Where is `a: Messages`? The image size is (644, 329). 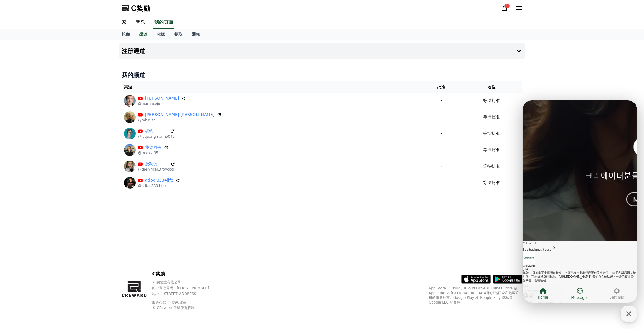 a: Messages is located at coordinates (57, 193).